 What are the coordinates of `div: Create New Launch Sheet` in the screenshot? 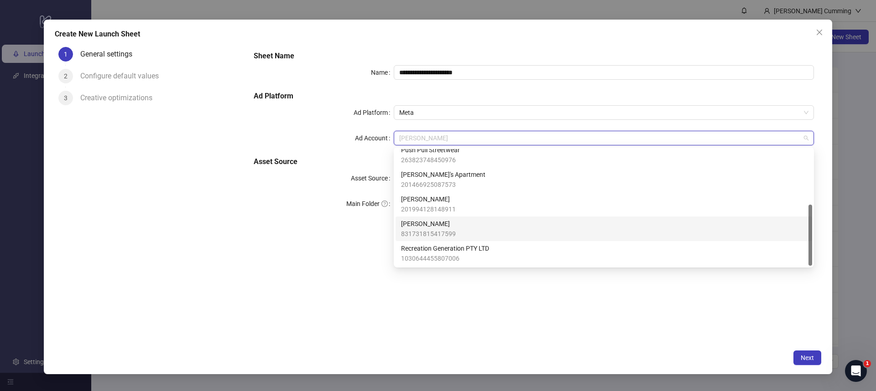 It's located at (438, 34).